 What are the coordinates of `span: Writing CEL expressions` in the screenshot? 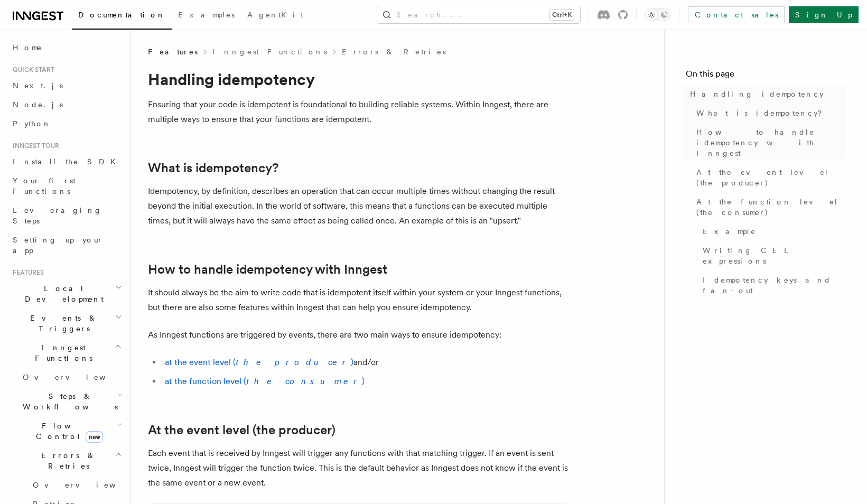 It's located at (774, 256).